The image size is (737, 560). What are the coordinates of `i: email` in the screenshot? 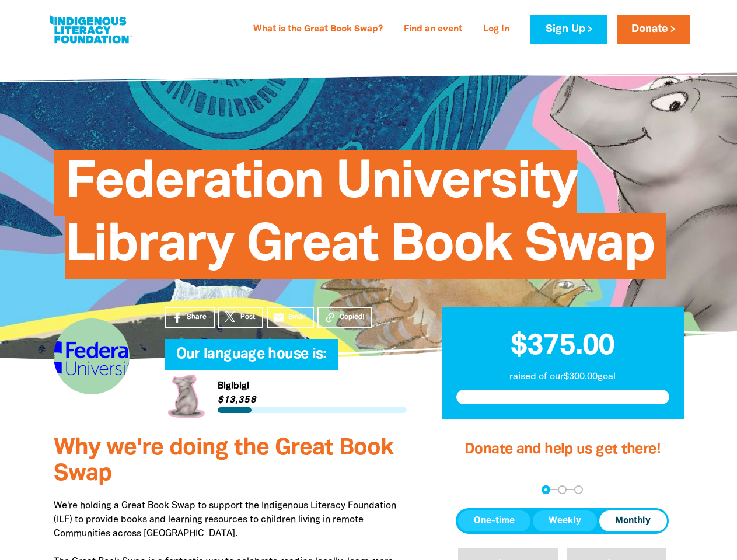 It's located at (278, 317).